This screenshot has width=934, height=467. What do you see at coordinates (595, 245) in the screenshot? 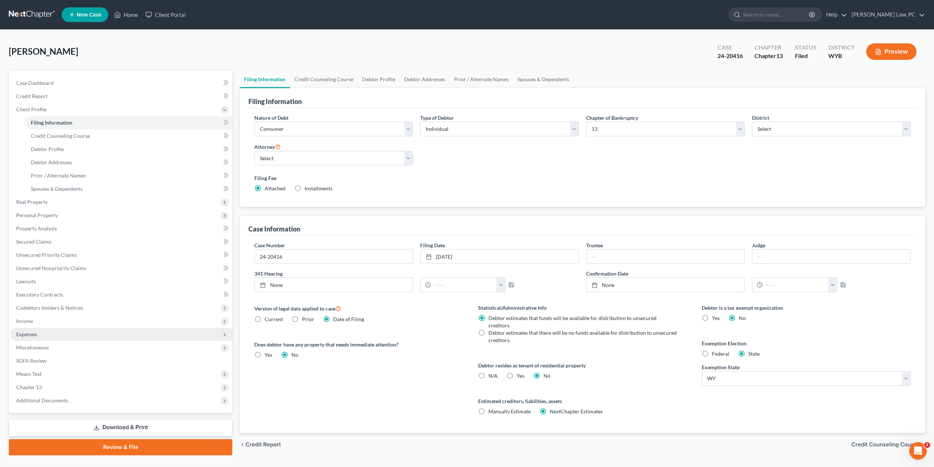
I see `label: Trustee` at bounding box center [595, 245].